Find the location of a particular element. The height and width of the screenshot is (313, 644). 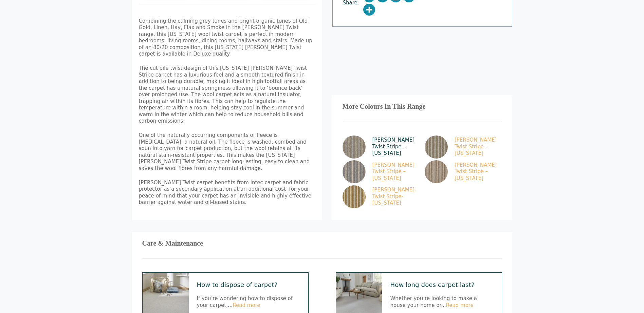

img: Tomkinson Twist stripe - Texas is located at coordinates (436, 147).